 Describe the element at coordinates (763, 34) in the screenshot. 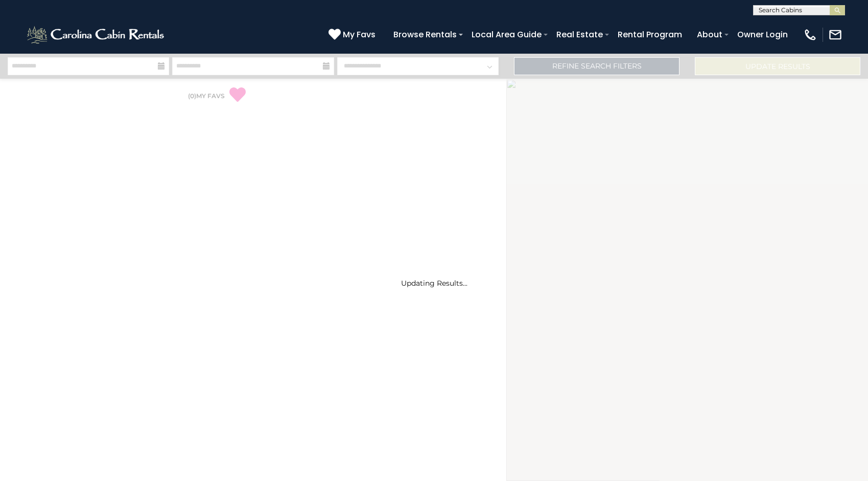

I see `a: Owner Login` at that location.